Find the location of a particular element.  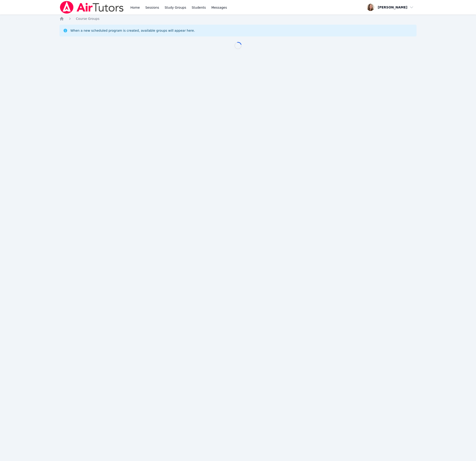

span: Messages is located at coordinates (219, 7).